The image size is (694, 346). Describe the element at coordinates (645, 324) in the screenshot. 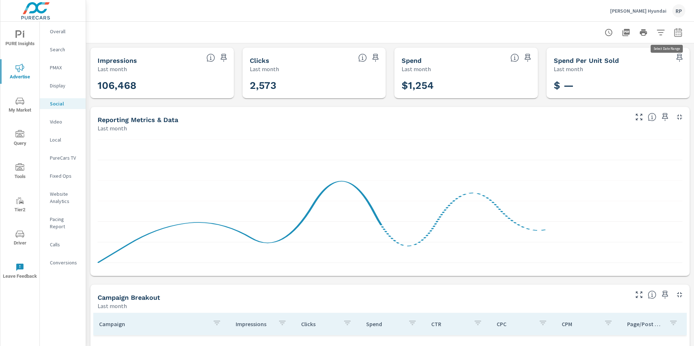

I see `p: Page/Post Action` at that location.